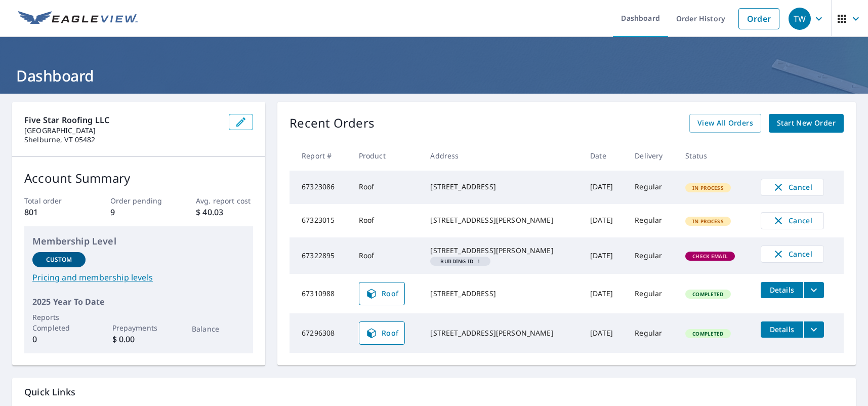 The image size is (868, 406). Describe the element at coordinates (59, 260) in the screenshot. I see `p: Custom` at that location.